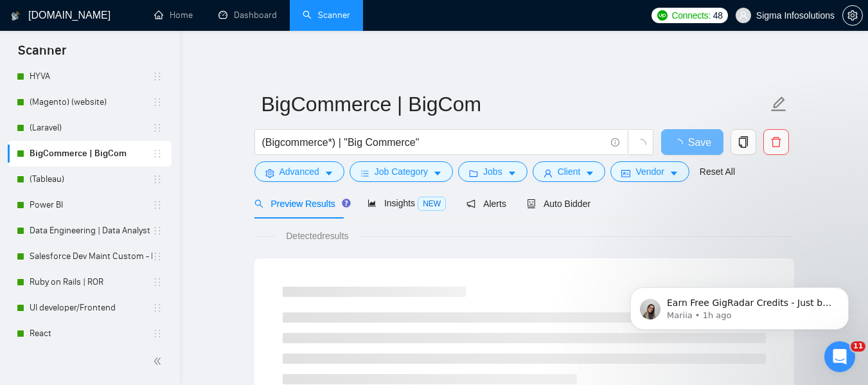 The width and height of the screenshot is (868, 385). What do you see at coordinates (89, 128) in the screenshot?
I see `li: (Laravel)` at bounding box center [89, 128].